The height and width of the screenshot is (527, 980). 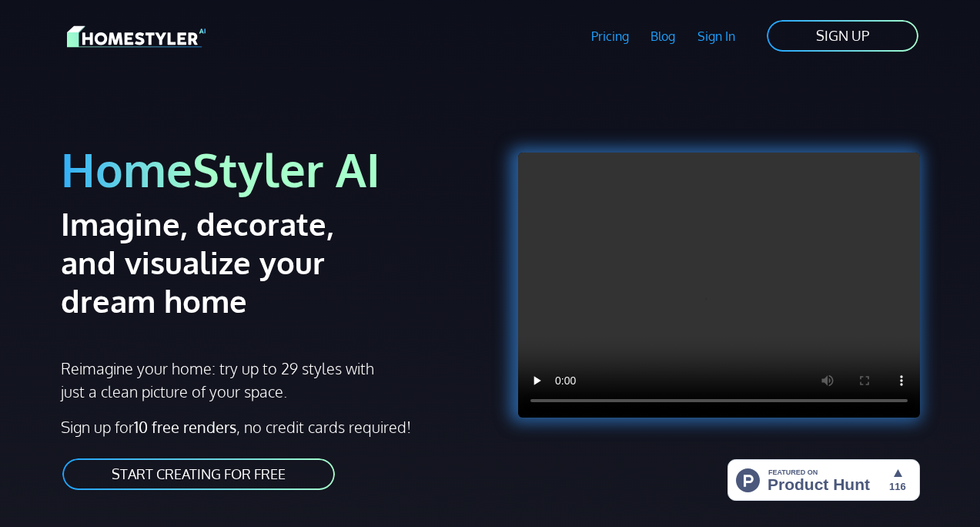 What do you see at coordinates (271, 427) in the screenshot?
I see `p: Sign up for , no credit cards required!` at bounding box center [271, 427].